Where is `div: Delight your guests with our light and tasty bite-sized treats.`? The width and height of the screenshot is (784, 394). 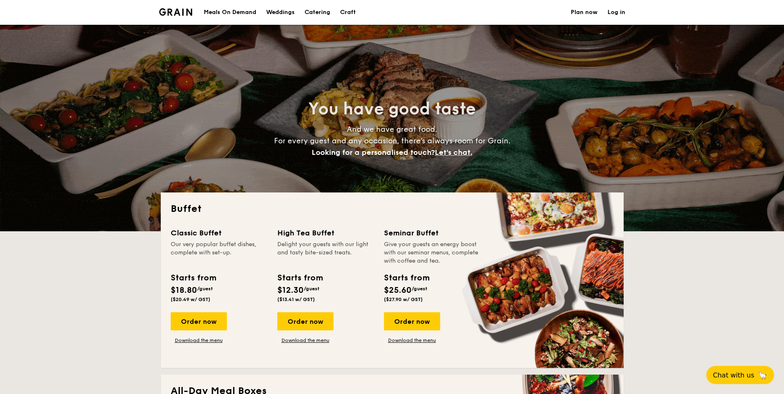 div: Delight your guests with our light and tasty bite-sized treats. is located at coordinates (326, 253).